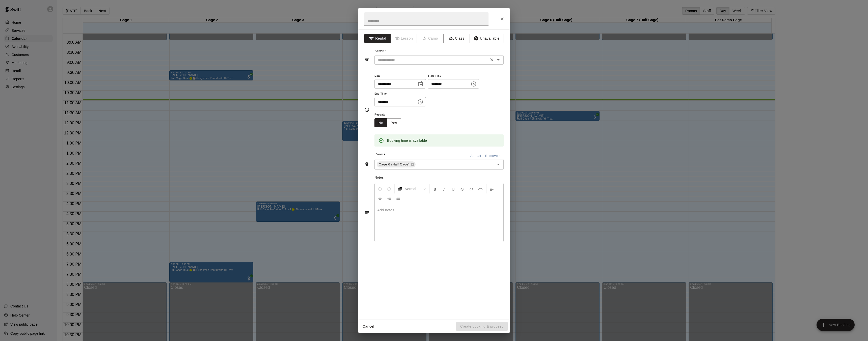  I want to click on button: Format Bold, so click(435, 189).